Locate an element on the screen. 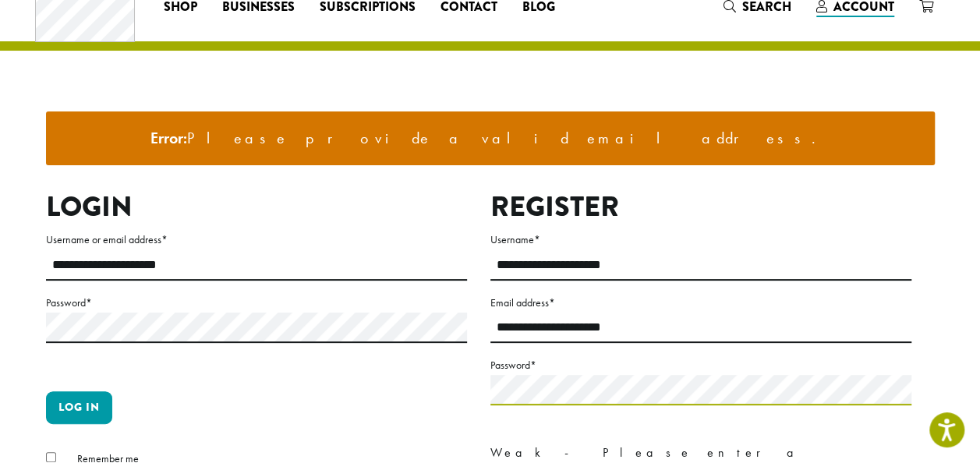 The width and height of the screenshot is (980, 463). label: Username or email address is located at coordinates (256, 239).